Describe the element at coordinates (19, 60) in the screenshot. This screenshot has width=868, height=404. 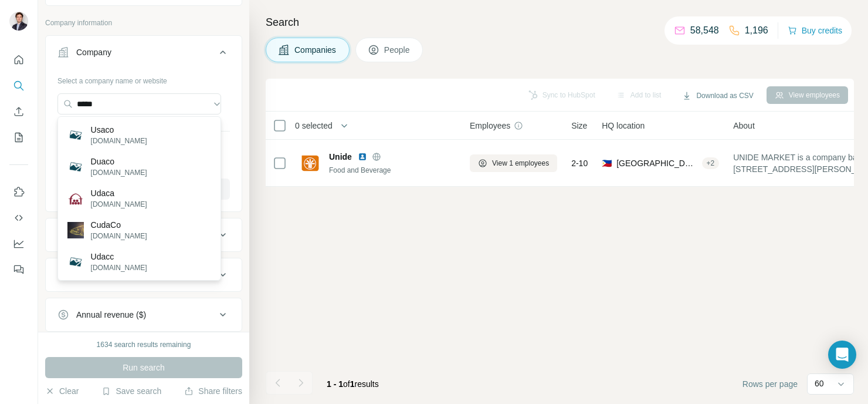
I see `button: Quick start` at that location.